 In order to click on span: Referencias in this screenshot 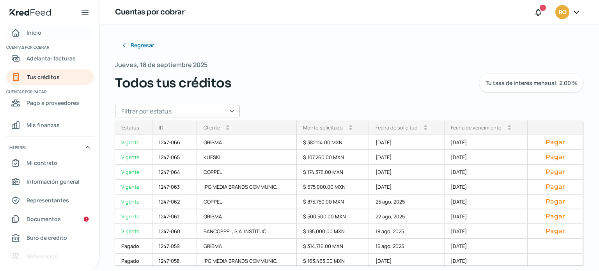, I will do `click(42, 256)`.